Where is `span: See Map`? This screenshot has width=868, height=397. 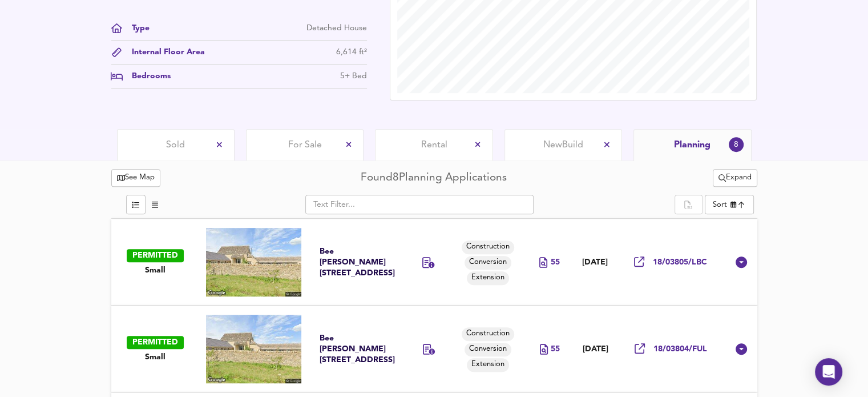 span: See Map is located at coordinates (136, 178).